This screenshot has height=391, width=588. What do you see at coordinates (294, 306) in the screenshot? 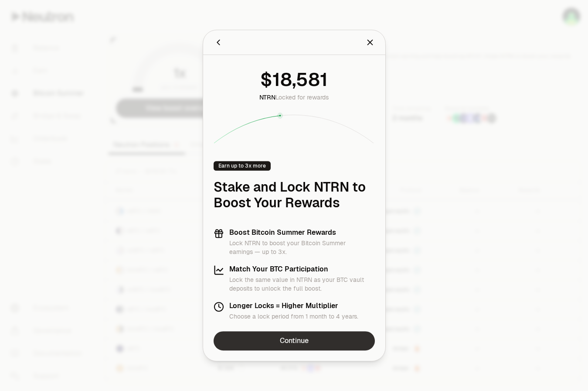
I see `h3: Longer Locks = Higher Multiplier` at bounding box center [294, 306].